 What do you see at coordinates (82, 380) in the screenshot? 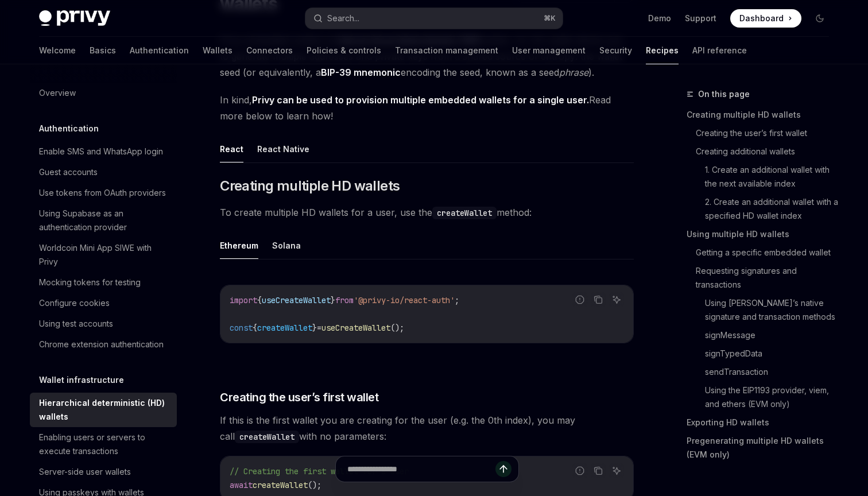
I see `h5: Wallet infrastructure` at bounding box center [82, 380].